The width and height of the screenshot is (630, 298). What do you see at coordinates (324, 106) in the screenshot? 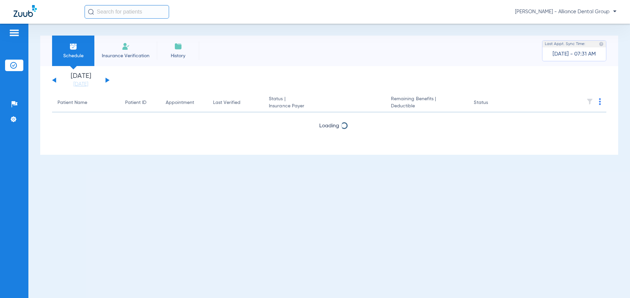
I see `span: Insurance Payer` at bounding box center [324, 106].